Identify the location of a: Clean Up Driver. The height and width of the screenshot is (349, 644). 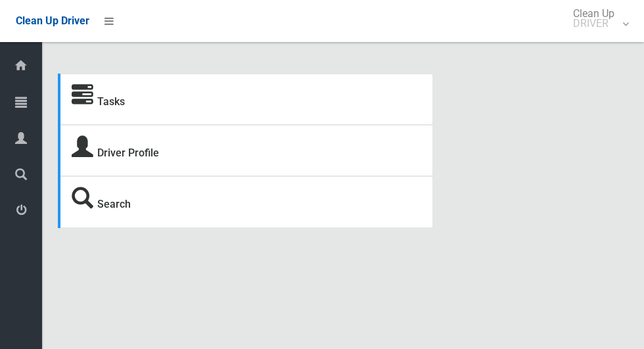
(53, 21).